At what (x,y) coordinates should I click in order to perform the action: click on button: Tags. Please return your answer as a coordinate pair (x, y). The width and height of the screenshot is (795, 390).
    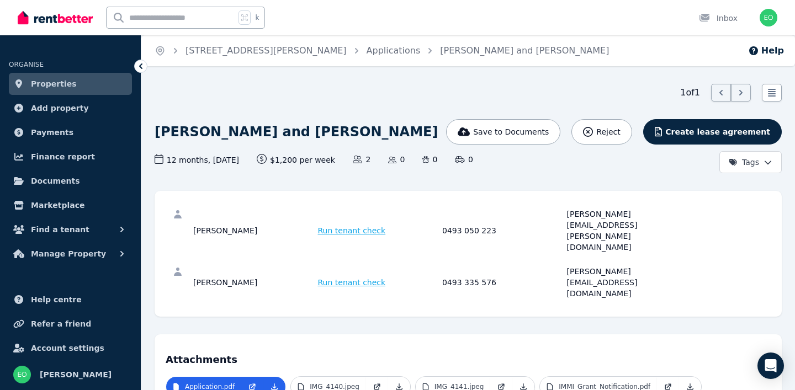
    Looking at the image, I should click on (751, 162).